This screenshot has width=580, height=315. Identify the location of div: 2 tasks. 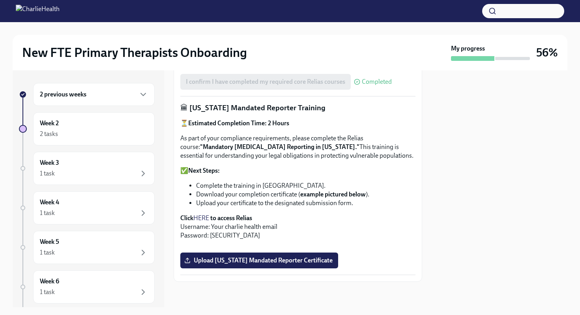
(49, 134).